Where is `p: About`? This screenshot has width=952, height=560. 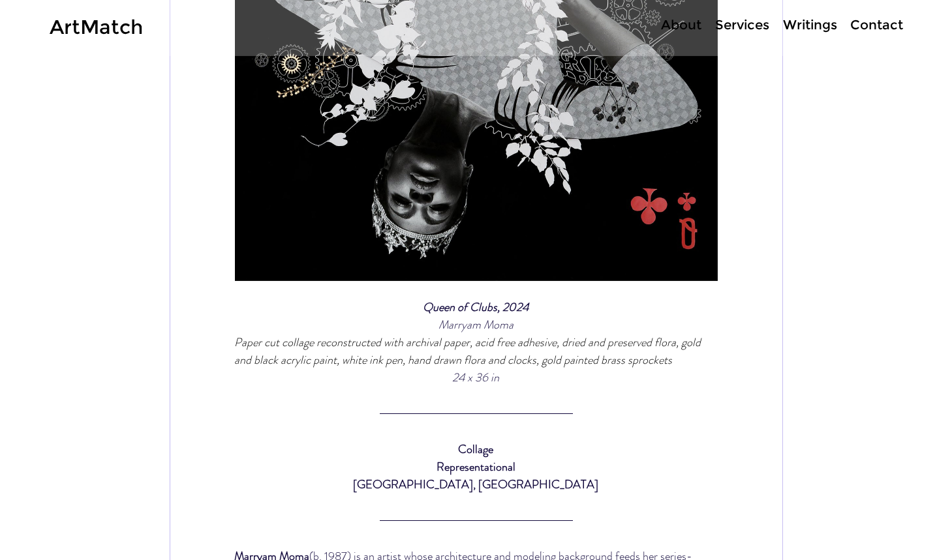 p: About is located at coordinates (681, 25).